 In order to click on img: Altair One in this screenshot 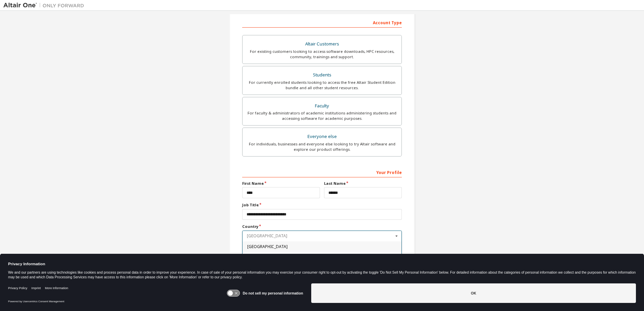, I will do `click(46, 5)`.